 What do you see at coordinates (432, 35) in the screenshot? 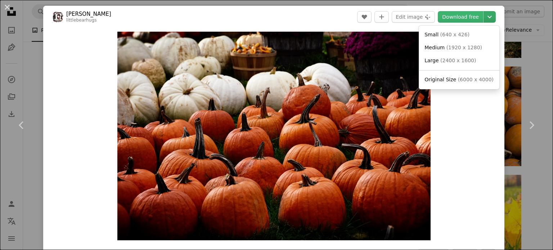
I see `span: Small` at bounding box center [432, 35].